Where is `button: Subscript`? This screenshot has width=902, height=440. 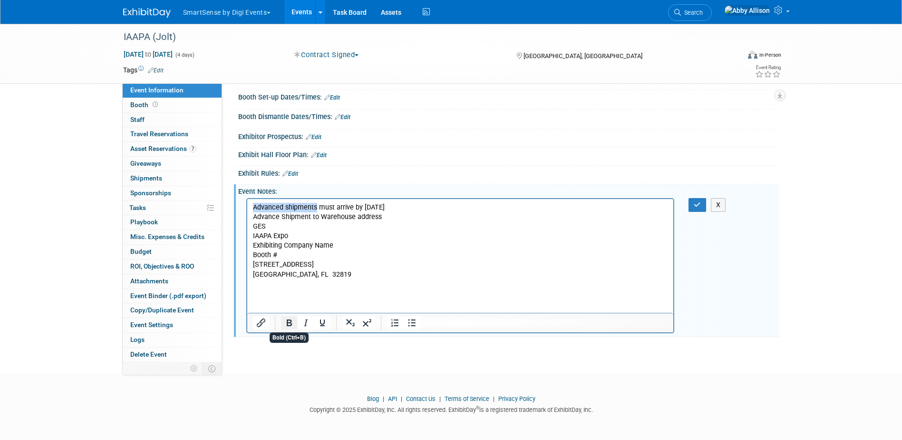 button: Subscript is located at coordinates (351, 323).